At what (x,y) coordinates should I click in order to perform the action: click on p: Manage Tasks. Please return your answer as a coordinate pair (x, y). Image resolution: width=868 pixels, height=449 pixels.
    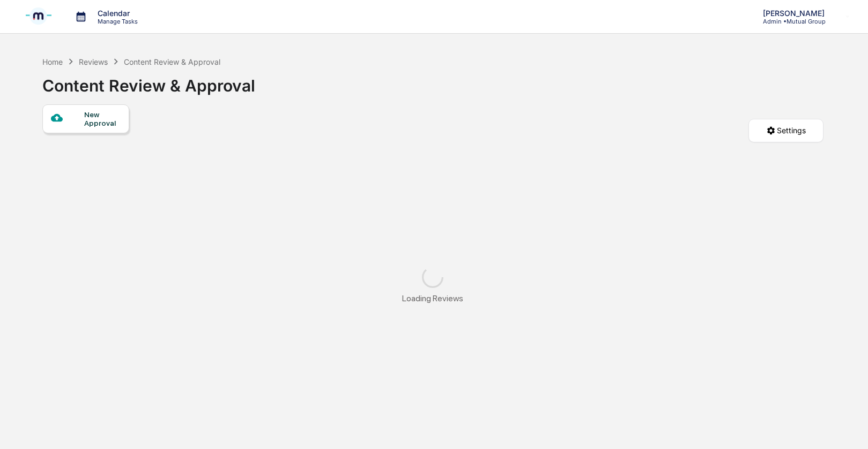
    Looking at the image, I should click on (116, 22).